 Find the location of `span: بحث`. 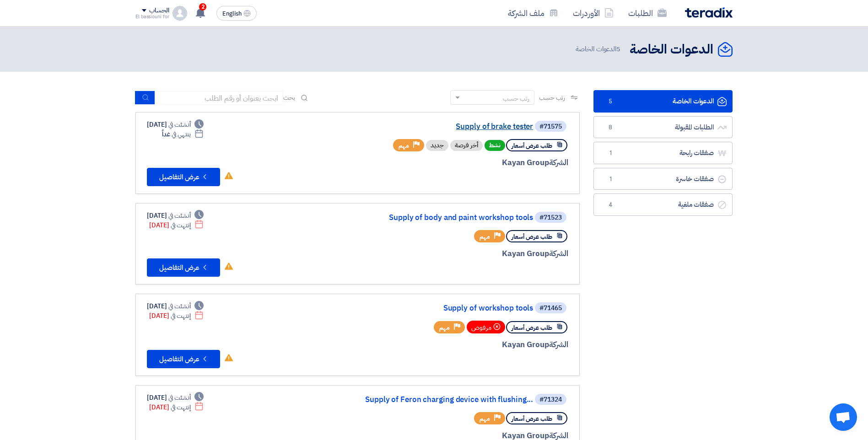

span: بحث is located at coordinates (289, 98).